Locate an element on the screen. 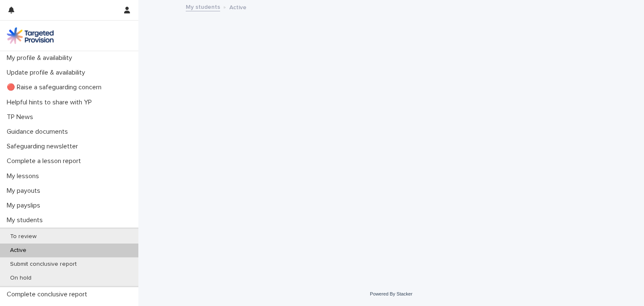 This screenshot has width=644, height=306. p: My payouts is located at coordinates (25, 191).